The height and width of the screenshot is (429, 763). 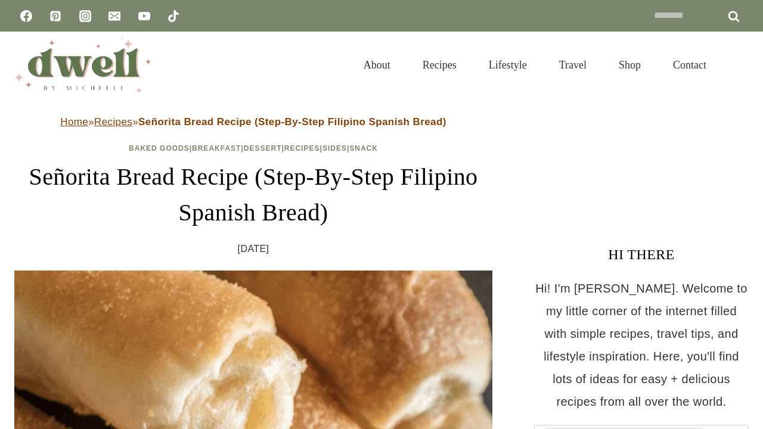 I want to click on a: Lifestyle, so click(x=508, y=65).